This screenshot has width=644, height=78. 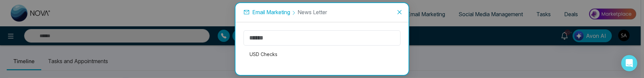 What do you see at coordinates (322, 54) in the screenshot?
I see `li: USD Checks` at bounding box center [322, 54].